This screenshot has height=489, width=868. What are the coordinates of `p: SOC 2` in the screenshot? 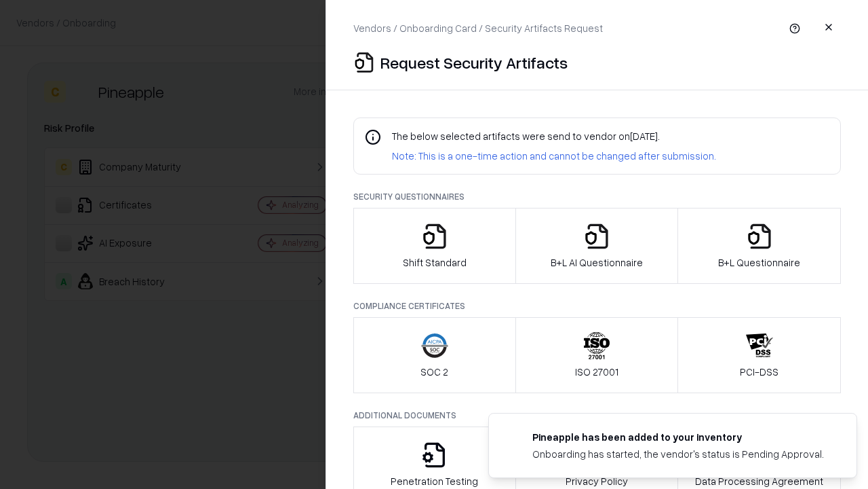 It's located at (434, 372).